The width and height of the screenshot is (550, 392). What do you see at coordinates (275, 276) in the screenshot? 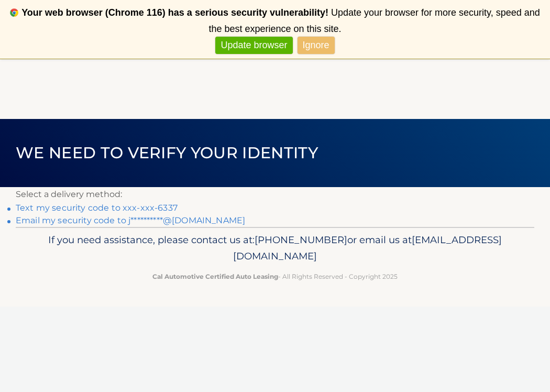
I see `p: - All Rights Reserved - Copyright 2025` at bounding box center [275, 276].